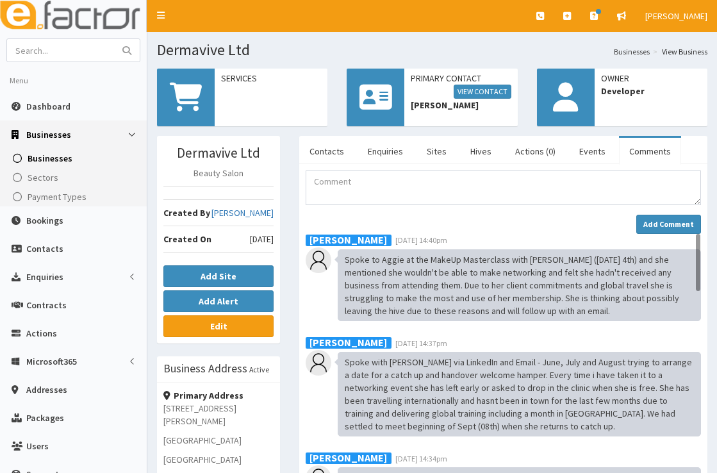  I want to click on b: Edit, so click(218, 326).